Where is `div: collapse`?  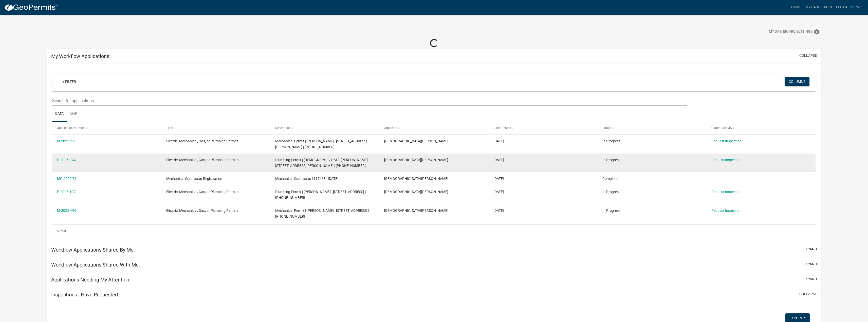 div: collapse is located at coordinates (434, 153).